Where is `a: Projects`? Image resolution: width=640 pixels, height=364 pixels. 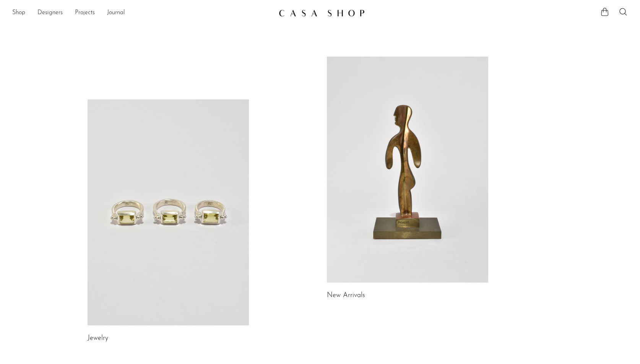
a: Projects is located at coordinates (85, 13).